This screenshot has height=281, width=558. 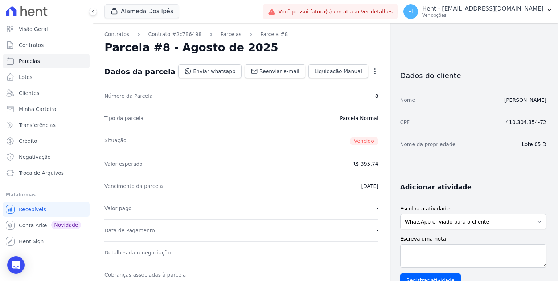 What do you see at coordinates (405, 122) in the screenshot?
I see `dt: CPF` at bounding box center [405, 122].